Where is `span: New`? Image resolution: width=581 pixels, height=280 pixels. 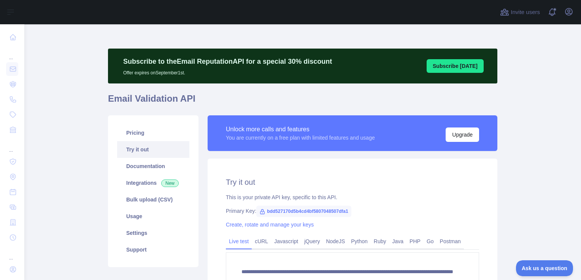
span: New is located at coordinates (170, 184).